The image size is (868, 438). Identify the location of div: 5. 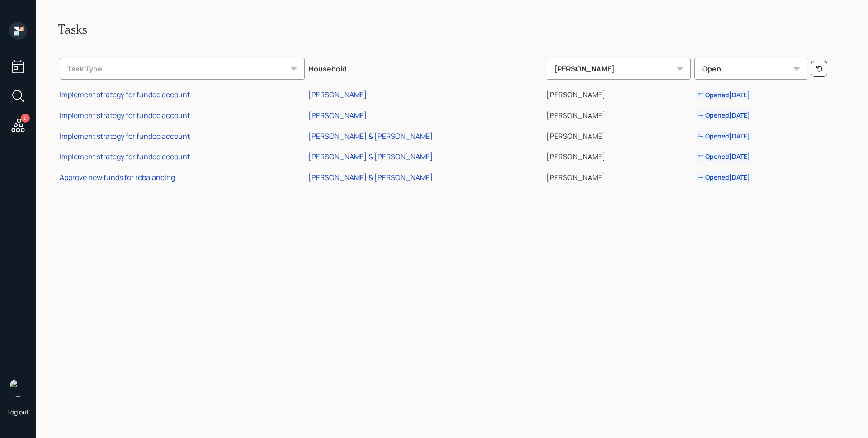
(25, 118).